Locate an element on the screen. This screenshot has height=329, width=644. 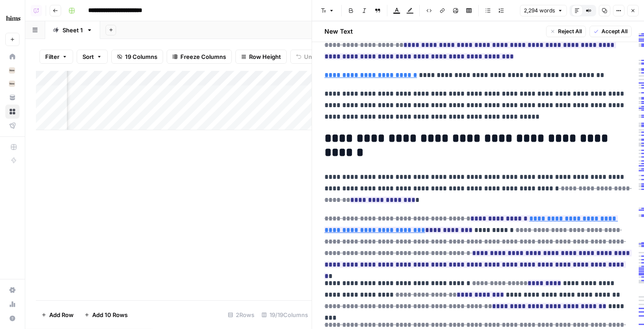
span: Sort is located at coordinates (88, 57).